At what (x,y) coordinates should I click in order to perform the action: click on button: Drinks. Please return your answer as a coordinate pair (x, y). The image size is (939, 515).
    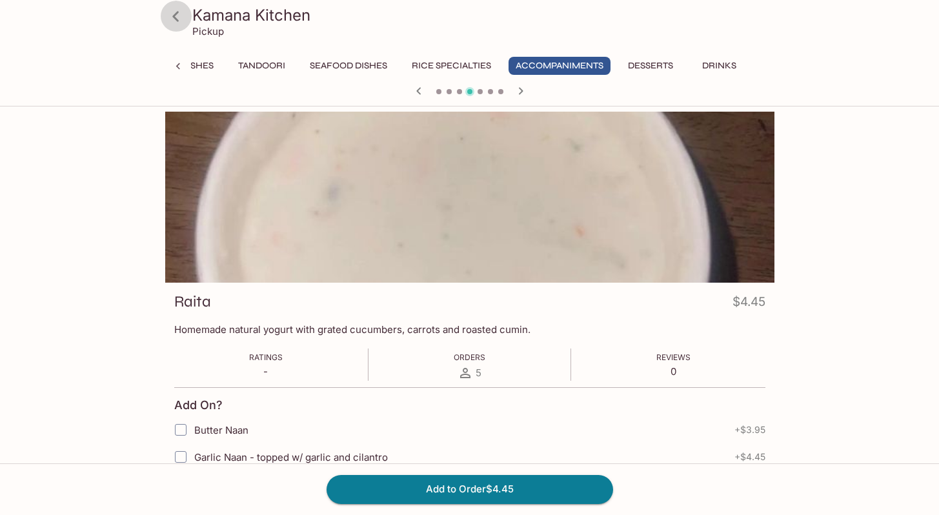
    Looking at the image, I should click on (720, 66).